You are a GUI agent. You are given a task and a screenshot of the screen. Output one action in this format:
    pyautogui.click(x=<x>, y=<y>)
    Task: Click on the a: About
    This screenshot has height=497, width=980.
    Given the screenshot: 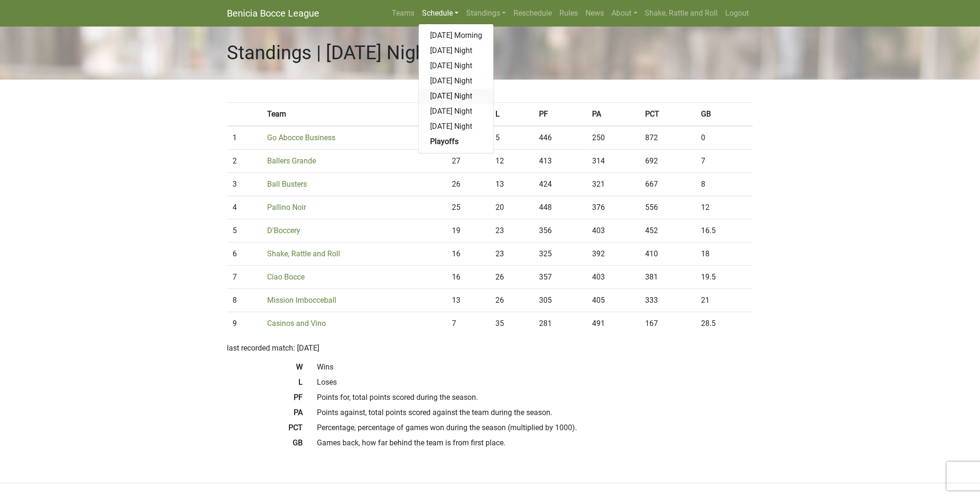 What is the action you would take?
    pyautogui.click(x=624, y=13)
    